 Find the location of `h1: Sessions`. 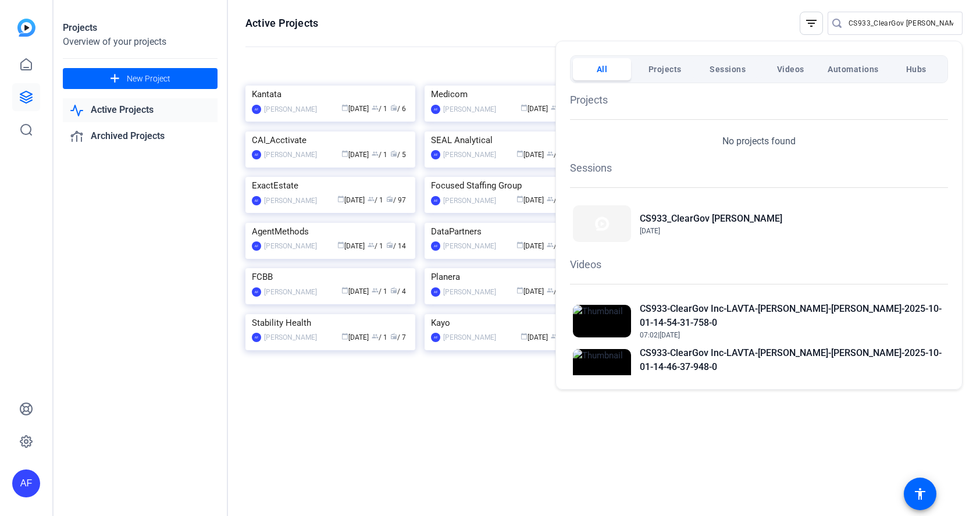

h1: Sessions is located at coordinates (759, 168).